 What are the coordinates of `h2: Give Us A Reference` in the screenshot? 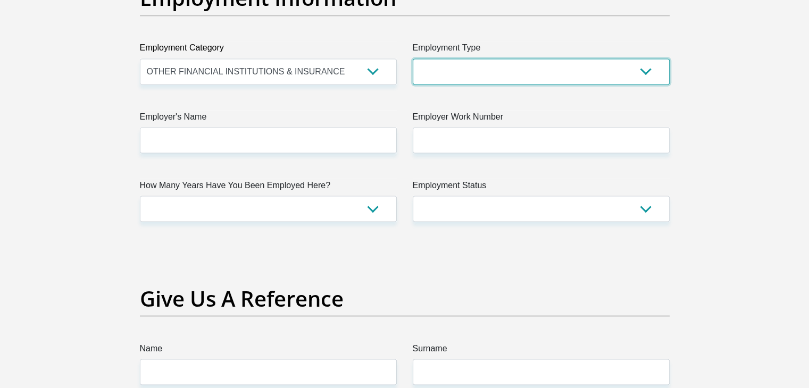 It's located at (405, 298).